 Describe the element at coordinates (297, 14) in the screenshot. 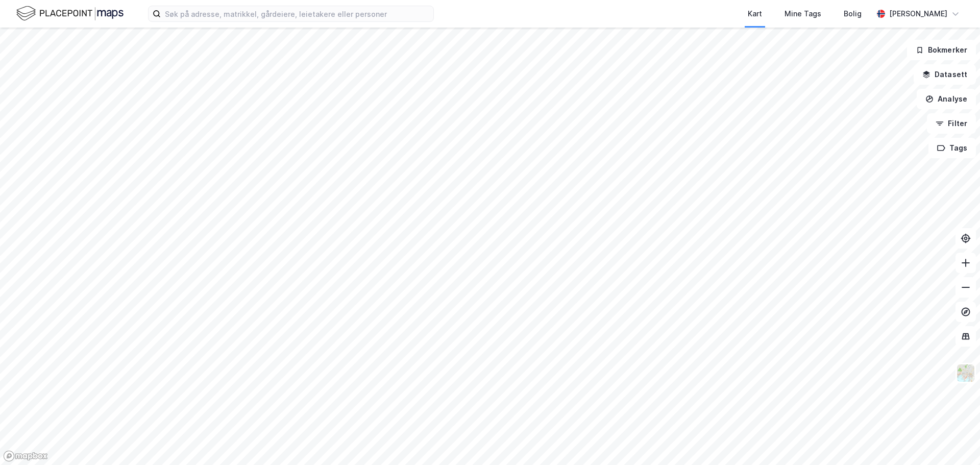

I see `input: Søk på adresse, matrikkel, gårdeiere, leietakere eller personer` at that location.